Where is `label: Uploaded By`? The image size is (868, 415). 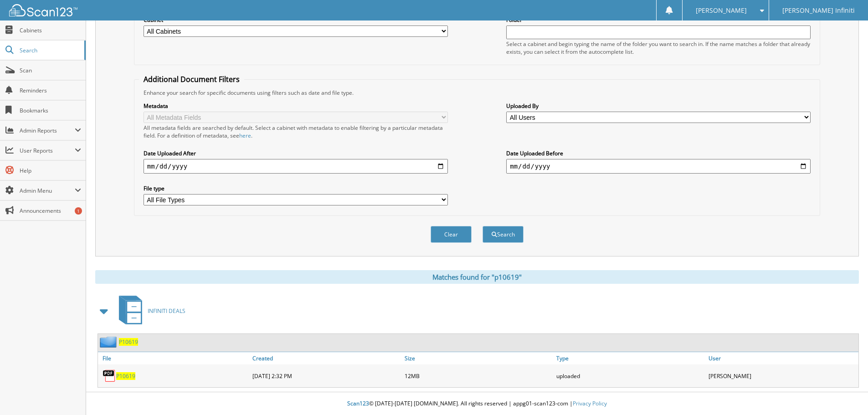
label: Uploaded By is located at coordinates (658, 106).